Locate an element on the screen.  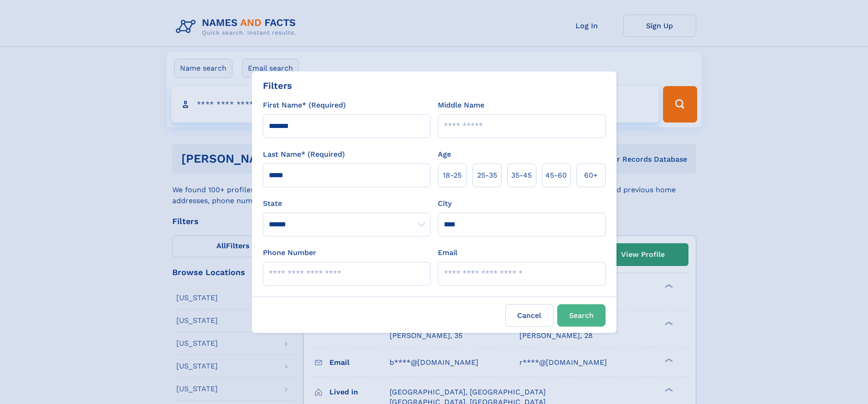
span: 25‑35 is located at coordinates (487, 176).